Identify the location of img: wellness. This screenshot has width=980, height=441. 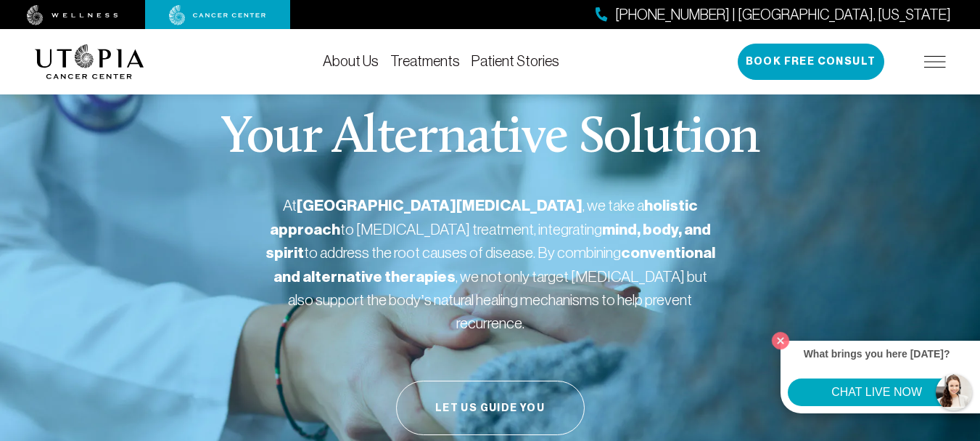
(72, 15).